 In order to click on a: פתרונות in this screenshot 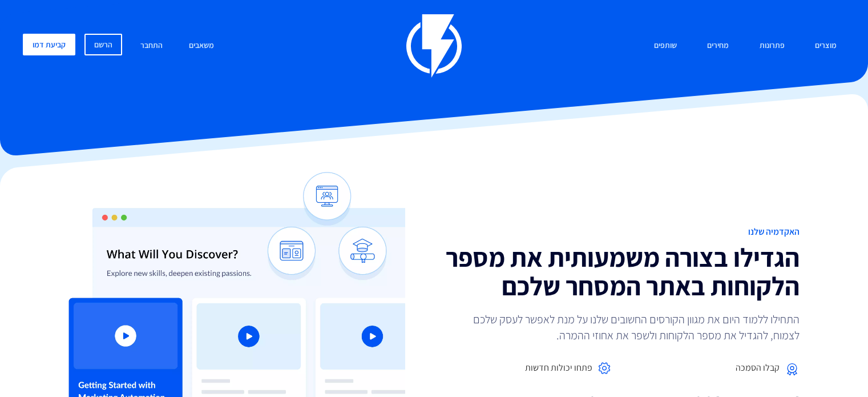, I will do `click(773, 46)`.